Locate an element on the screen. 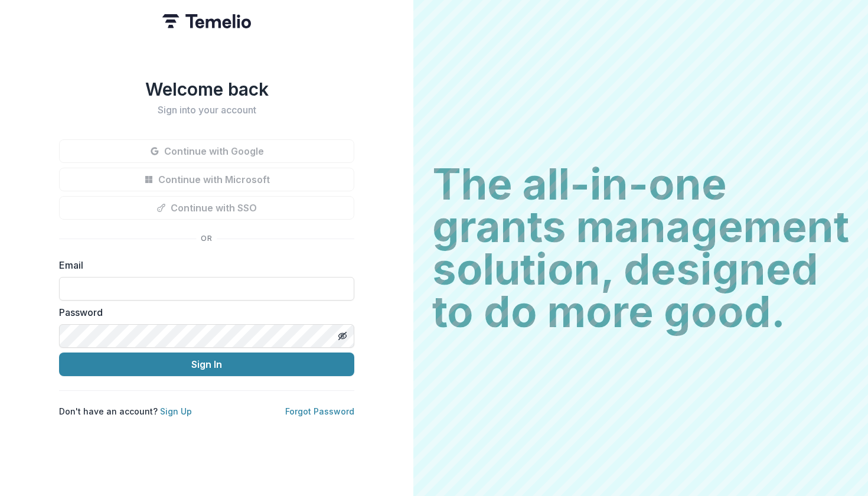 The image size is (868, 496). button: Sign In is located at coordinates (206, 364).